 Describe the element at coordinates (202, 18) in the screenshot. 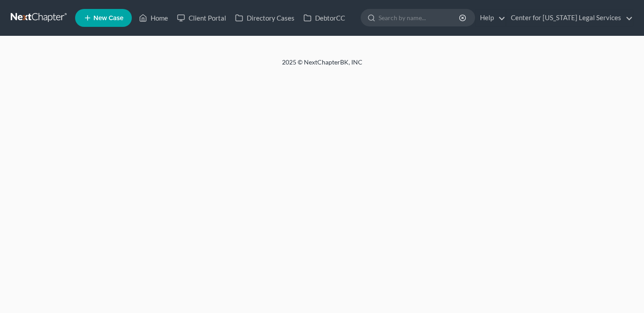

I see `a: Client Portal` at that location.